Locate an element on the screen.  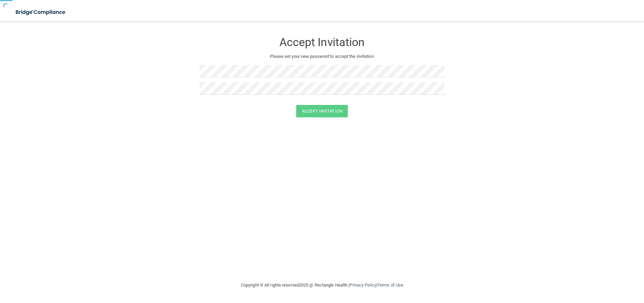
img: bridge_compliance_login_screen.278c3ca4.svg is located at coordinates (41, 12).